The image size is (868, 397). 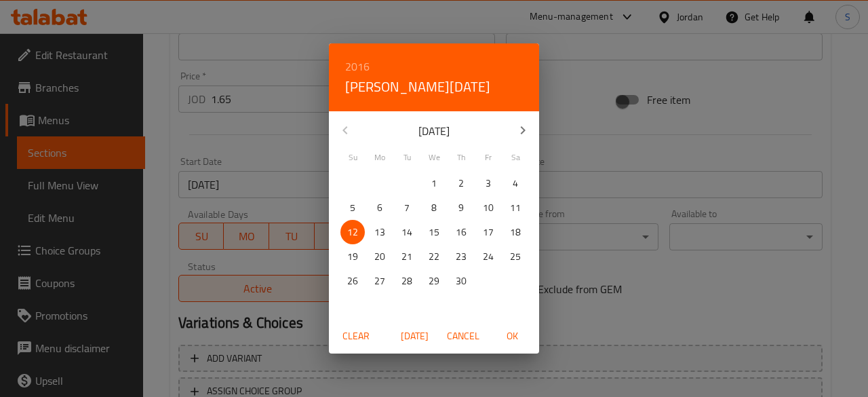 What do you see at coordinates (461, 257) in the screenshot?
I see `p: 23` at bounding box center [461, 257].